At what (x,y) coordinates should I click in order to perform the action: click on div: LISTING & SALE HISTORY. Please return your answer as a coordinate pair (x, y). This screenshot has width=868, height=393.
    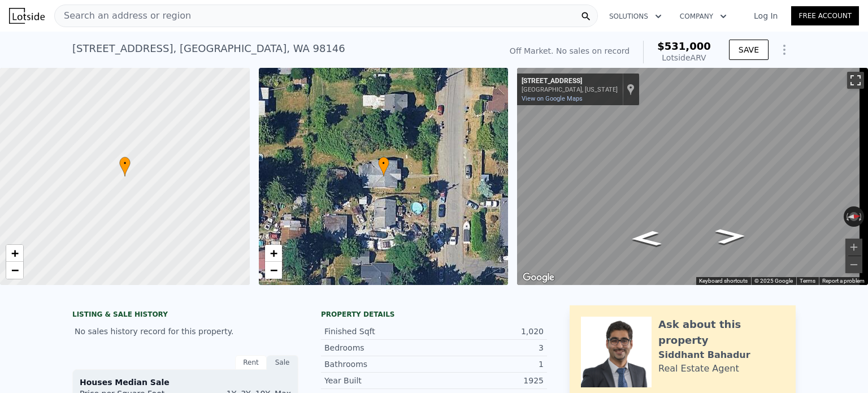
    Looking at the image, I should click on (186, 316).